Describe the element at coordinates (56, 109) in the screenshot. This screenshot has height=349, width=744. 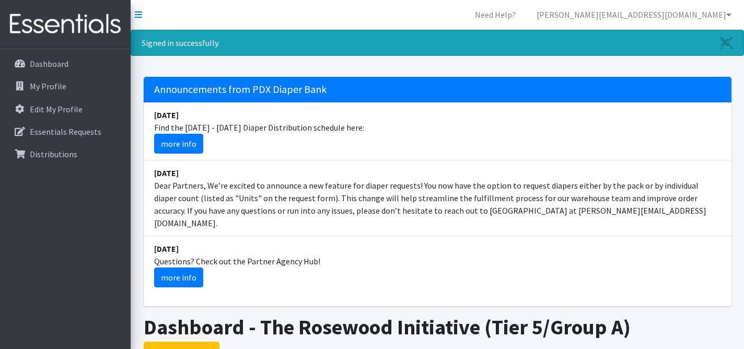
I see `p: Edit My Profile` at that location.